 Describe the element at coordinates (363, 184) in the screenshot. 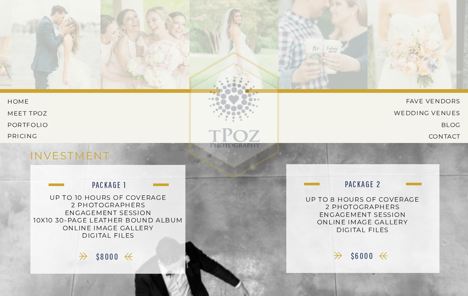

I see `h2: Package 2` at that location.